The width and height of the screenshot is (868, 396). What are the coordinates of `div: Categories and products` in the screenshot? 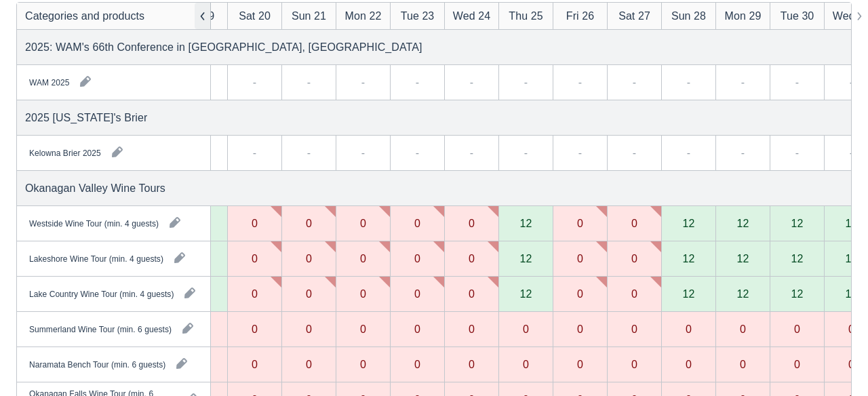 It's located at (85, 16).